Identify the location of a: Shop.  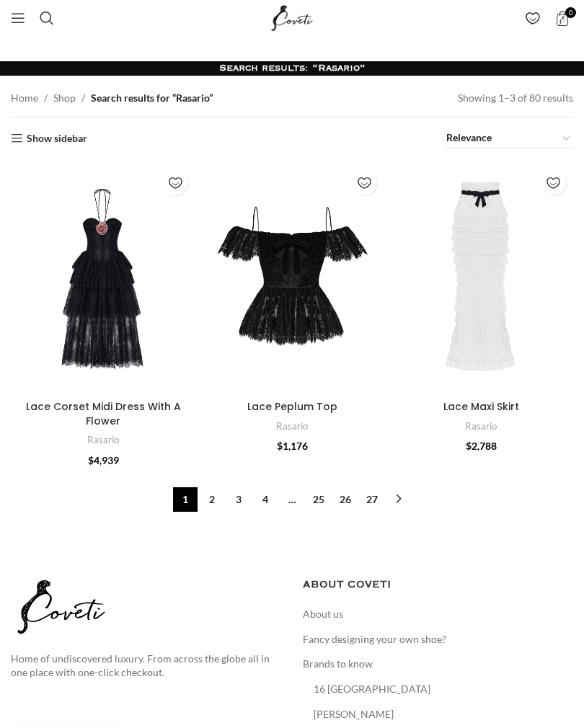
(64, 98).